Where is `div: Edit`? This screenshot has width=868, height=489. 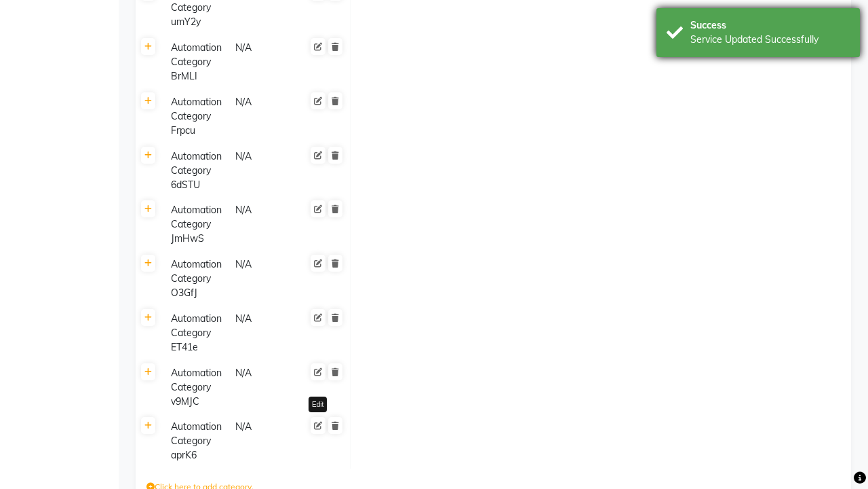
div: Edit is located at coordinates (317, 404).